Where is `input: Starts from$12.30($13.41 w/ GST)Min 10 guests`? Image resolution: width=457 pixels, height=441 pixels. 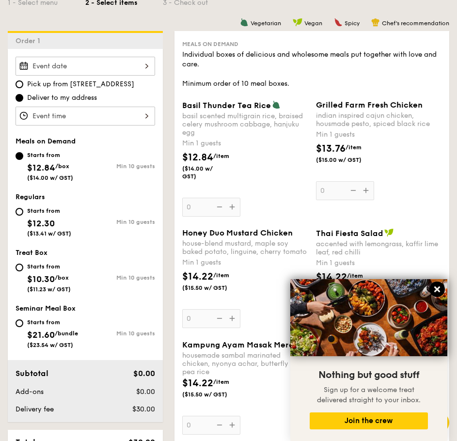 input: Starts from$12.30($13.41 w/ GST)Min 10 guests is located at coordinates (19, 212).